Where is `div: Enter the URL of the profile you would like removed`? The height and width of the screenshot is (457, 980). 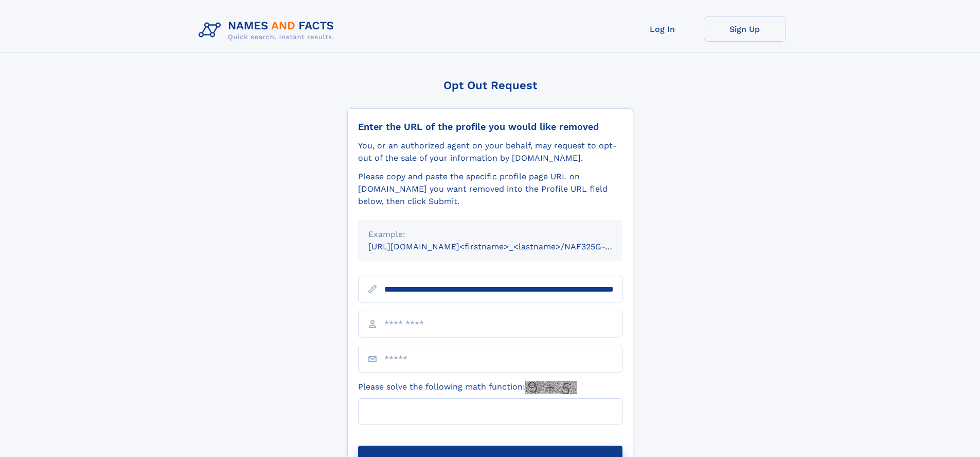 div: Enter the URL of the profile you would like removed is located at coordinates (490, 126).